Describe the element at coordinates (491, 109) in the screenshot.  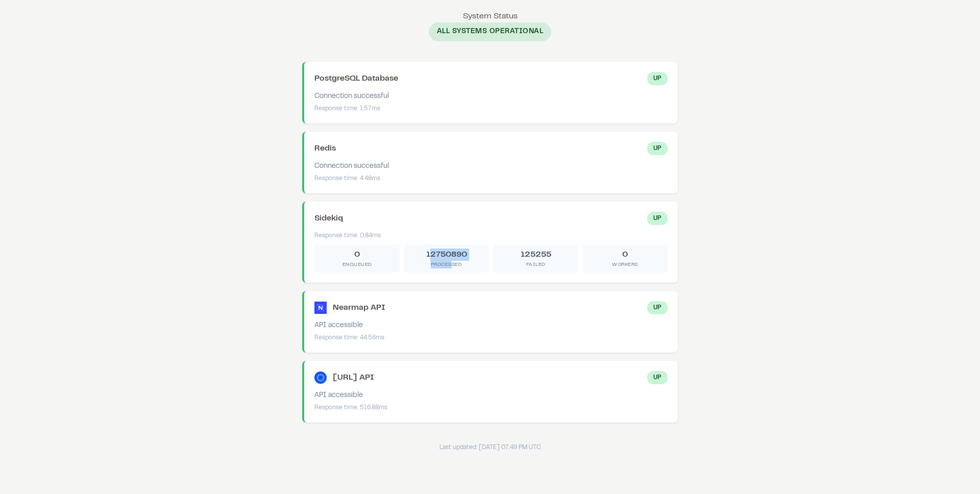
I see `div: Response time: 1.57ms` at that location.